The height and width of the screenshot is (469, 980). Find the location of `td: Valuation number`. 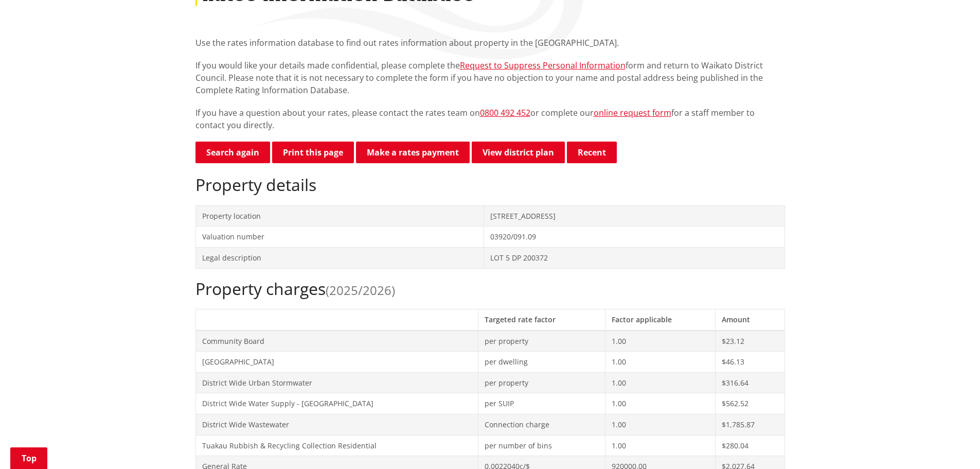

td: Valuation number is located at coordinates (340, 237).